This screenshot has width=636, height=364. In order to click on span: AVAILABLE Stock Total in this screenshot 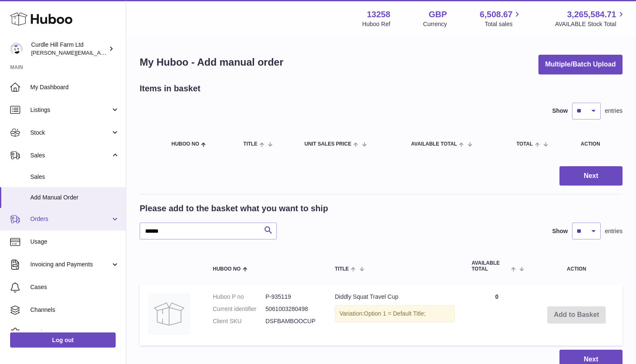, I will do `click(591, 24)`.